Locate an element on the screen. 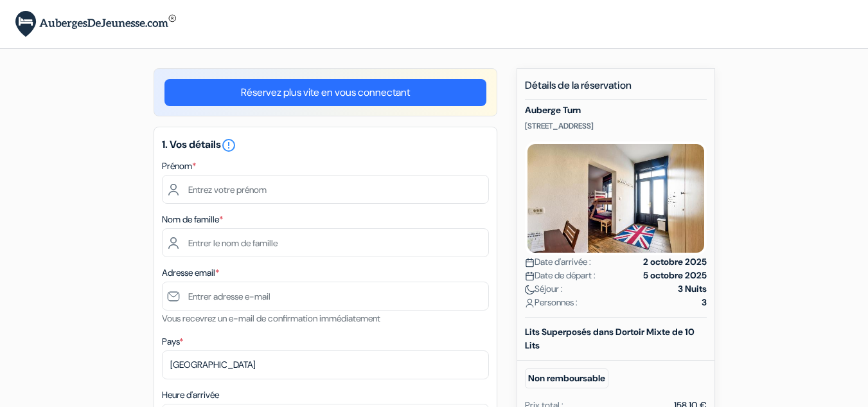 This screenshot has width=868, height=407. a: error_outline is located at coordinates (228, 144).